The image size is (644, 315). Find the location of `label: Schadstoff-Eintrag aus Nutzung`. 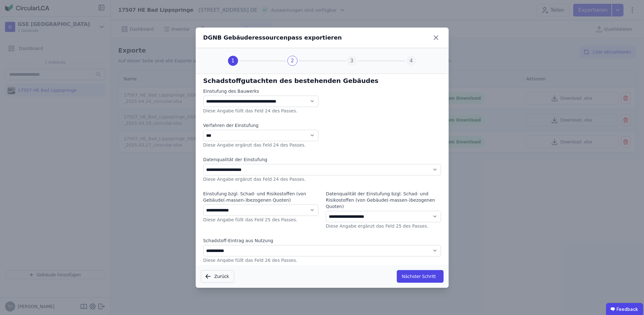

label: Schadstoff-Eintrag aus Nutzung is located at coordinates (322, 241).